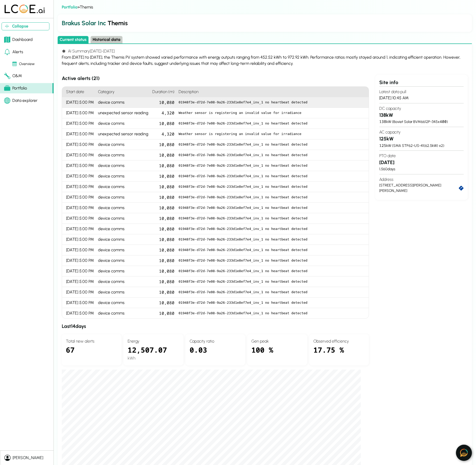 Image resolution: width=476 pixels, height=465 pixels. I want to click on h4: AC capacity, so click(421, 132).